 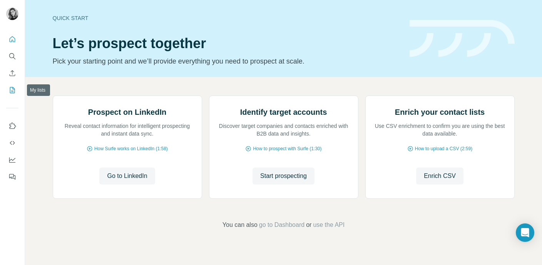 What do you see at coordinates (226, 18) in the screenshot?
I see `div: Quick start` at bounding box center [226, 18].